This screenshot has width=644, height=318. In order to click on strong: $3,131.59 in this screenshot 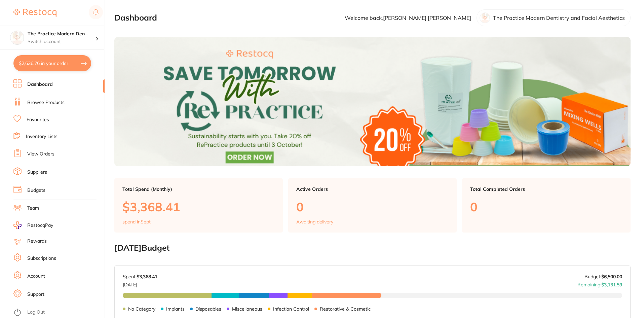, I will do `click(612, 285)`.